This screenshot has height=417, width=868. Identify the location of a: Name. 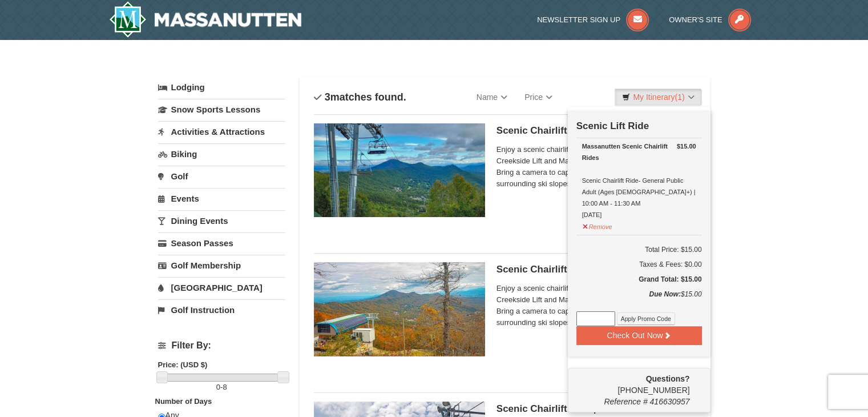
(492, 97).